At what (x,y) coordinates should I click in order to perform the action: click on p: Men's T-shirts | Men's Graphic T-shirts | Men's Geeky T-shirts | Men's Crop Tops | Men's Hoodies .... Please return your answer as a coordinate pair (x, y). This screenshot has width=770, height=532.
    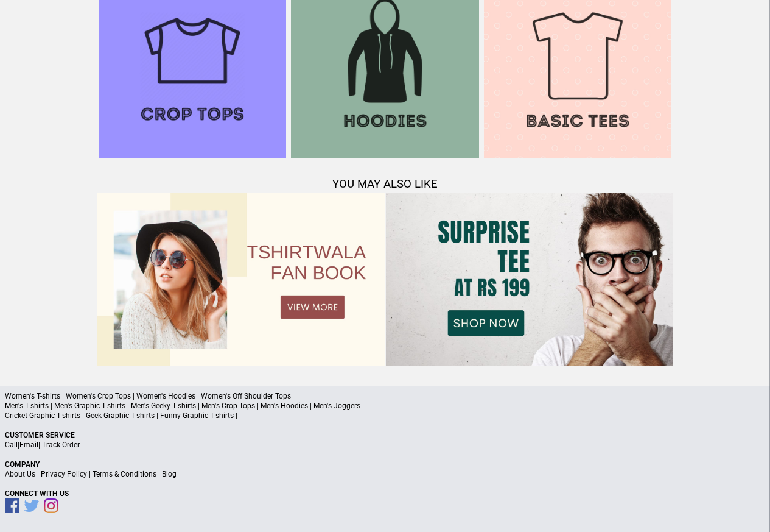
    Looking at the image, I should click on (385, 406).